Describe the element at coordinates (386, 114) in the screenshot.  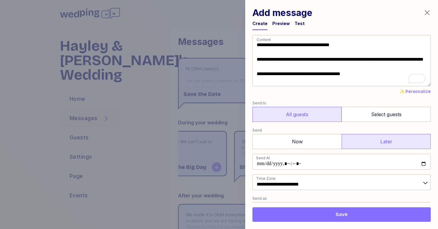
I see `label: Select guests` at that location.